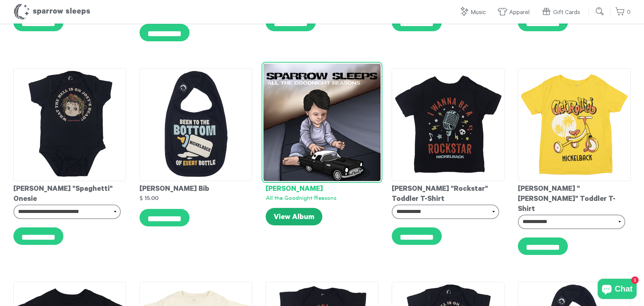 This screenshot has width=644, height=306. What do you see at coordinates (149, 197) in the screenshot?
I see `strong: $ 15.00` at bounding box center [149, 197].